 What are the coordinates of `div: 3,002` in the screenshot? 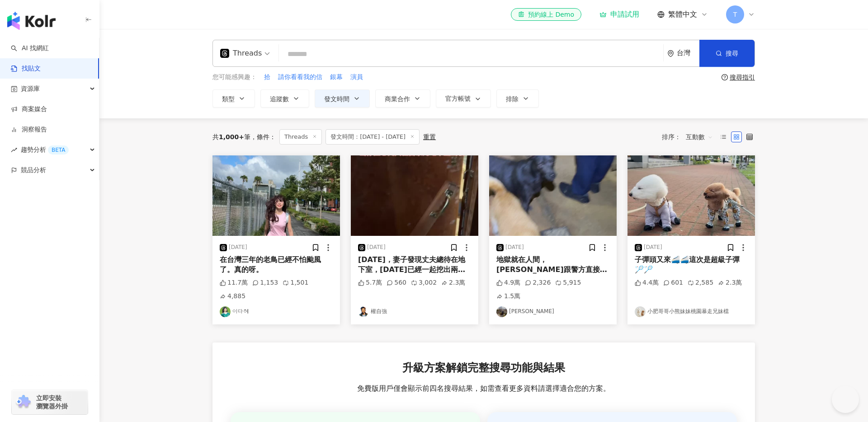 It's located at (423, 283).